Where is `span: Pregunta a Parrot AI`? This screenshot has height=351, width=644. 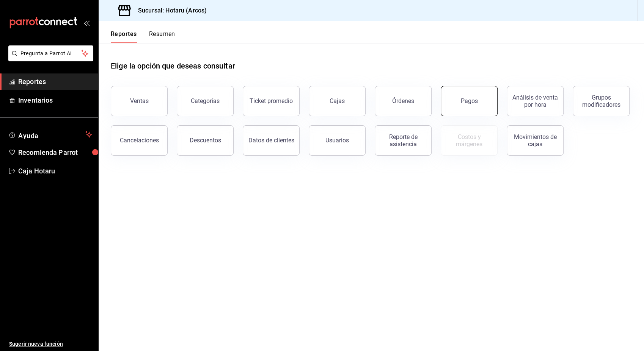
span: Pregunta a Parrot AI is located at coordinates (51, 53).